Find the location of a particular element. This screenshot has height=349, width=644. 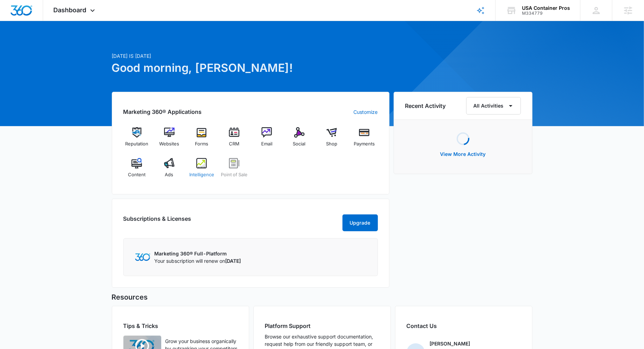

a: CRM is located at coordinates (234, 140).